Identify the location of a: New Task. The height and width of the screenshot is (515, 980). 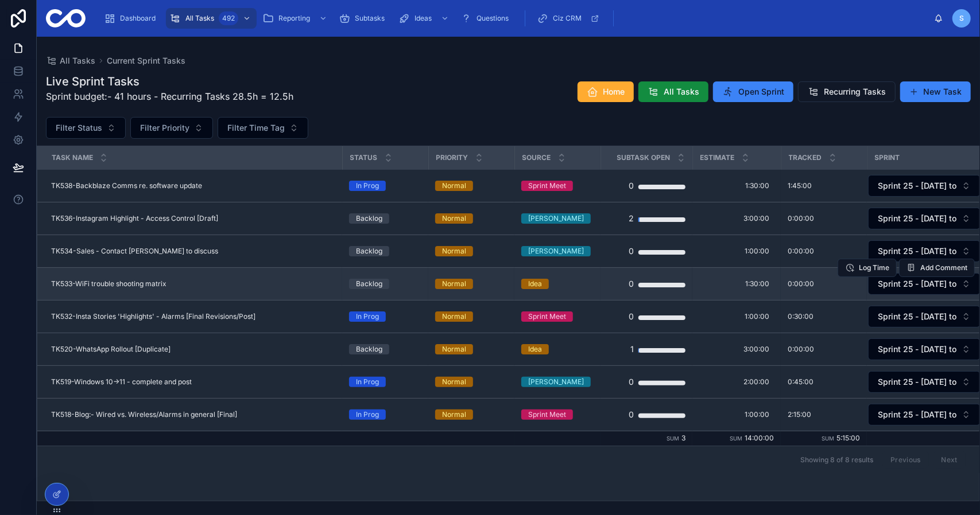
(935, 91).